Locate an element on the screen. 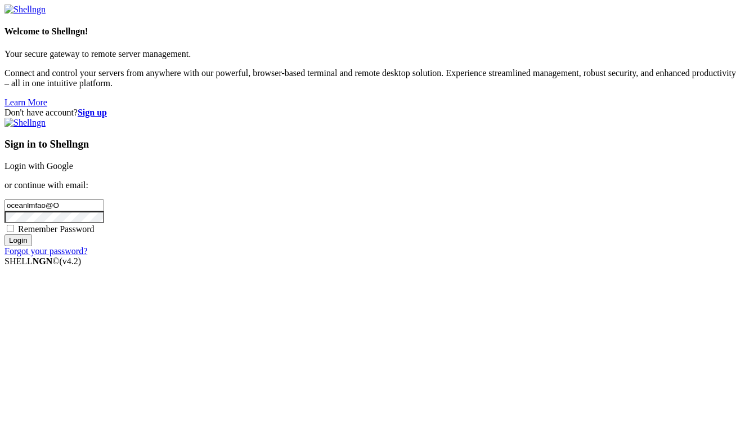 Image resolution: width=745 pixels, height=431 pixels. input: Login is located at coordinates (18, 240).